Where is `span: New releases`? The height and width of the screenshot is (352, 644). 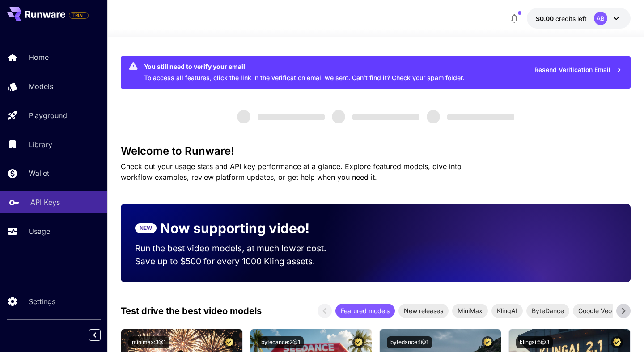
span: New releases is located at coordinates (424, 310).